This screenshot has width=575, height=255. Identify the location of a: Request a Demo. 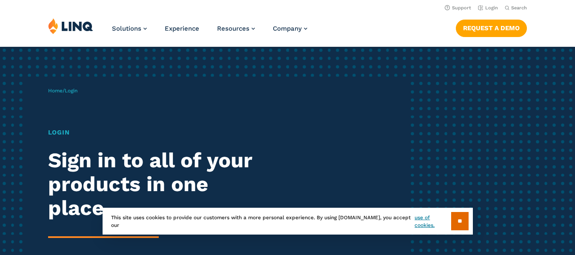
(491, 28).